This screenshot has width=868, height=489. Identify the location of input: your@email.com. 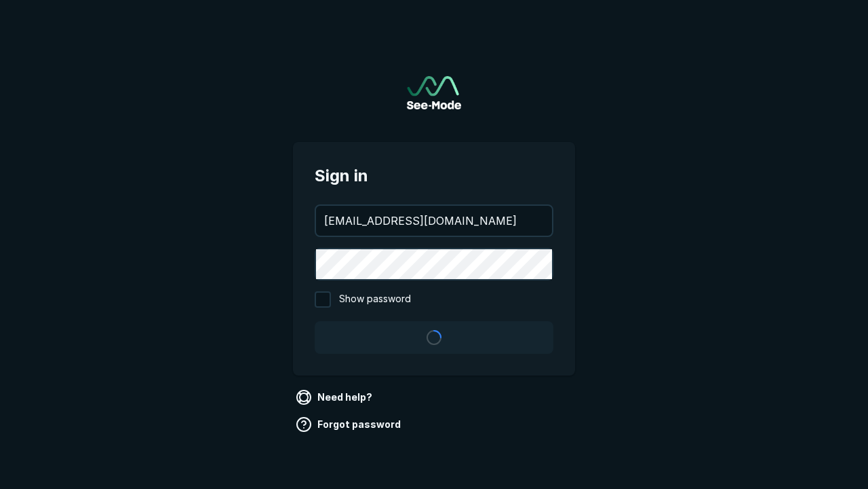
(434, 220).